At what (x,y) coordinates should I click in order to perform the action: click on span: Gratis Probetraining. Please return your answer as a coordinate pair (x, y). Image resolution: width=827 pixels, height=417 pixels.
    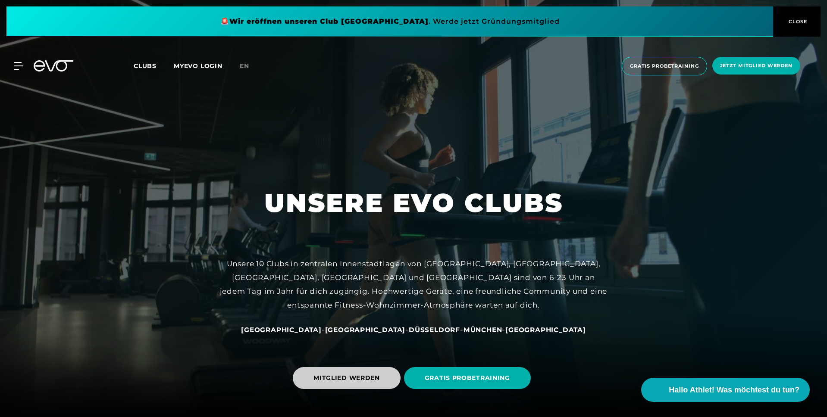
    Looking at the image, I should click on (665, 66).